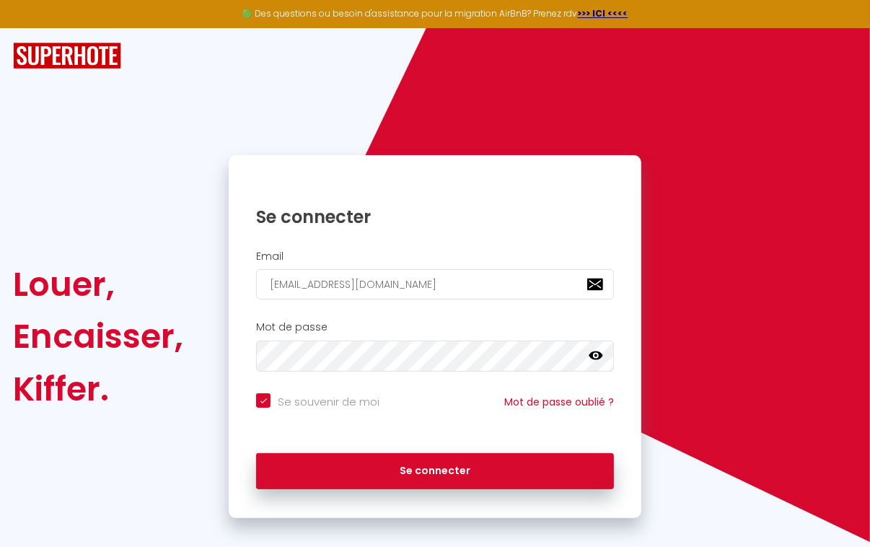  What do you see at coordinates (98, 336) in the screenshot?
I see `div: Encaisser,` at bounding box center [98, 336].